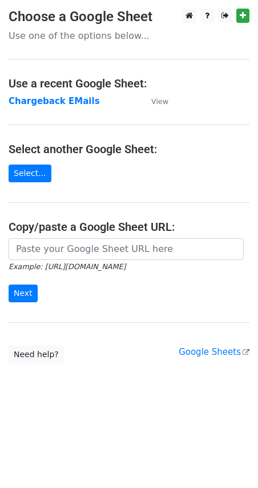 Image resolution: width=258 pixels, height=488 pixels. I want to click on input: Paste your Google Sheet URL here, so click(126, 249).